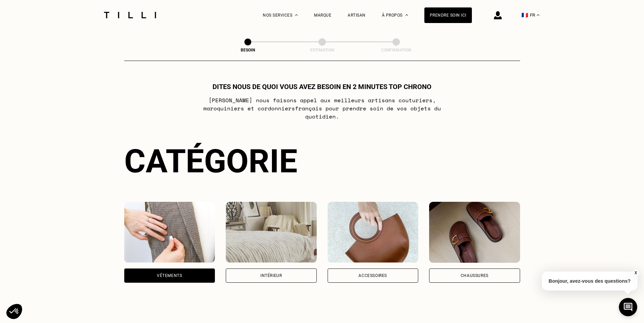 This screenshot has width=644, height=323. What do you see at coordinates (448, 16) in the screenshot?
I see `a: Prendre soin ici` at bounding box center [448, 16].